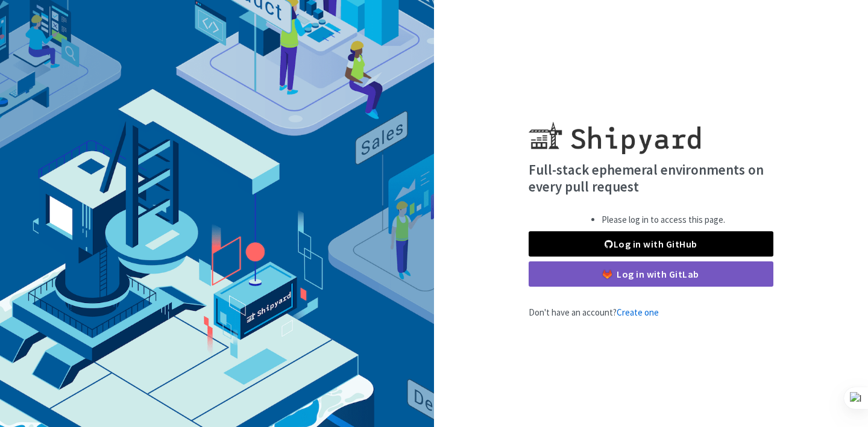 Image resolution: width=868 pixels, height=427 pixels. I want to click on a: Log in with GitLab, so click(651, 274).